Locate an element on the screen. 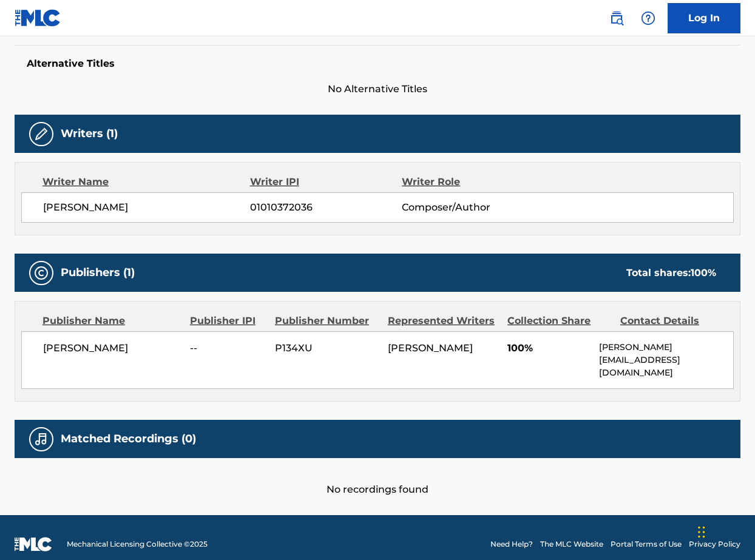 This screenshot has height=560, width=755. img: Publishers is located at coordinates (41, 273).